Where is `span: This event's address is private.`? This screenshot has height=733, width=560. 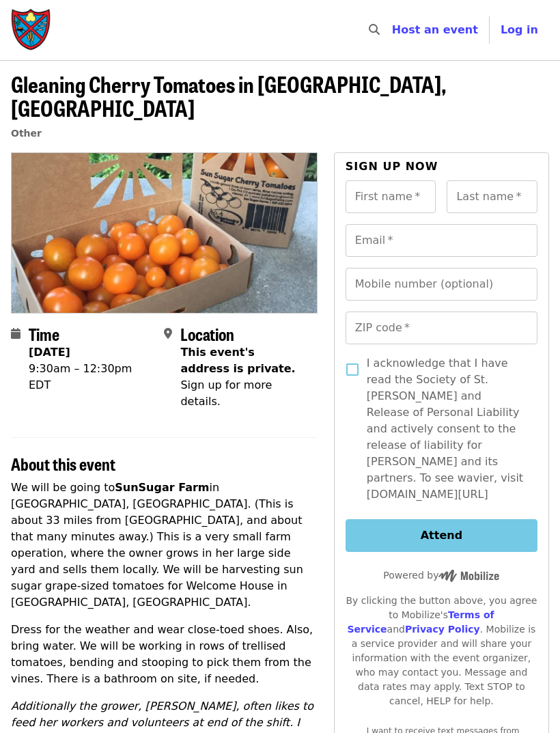
span: This event's address is private. is located at coordinates (238, 360).